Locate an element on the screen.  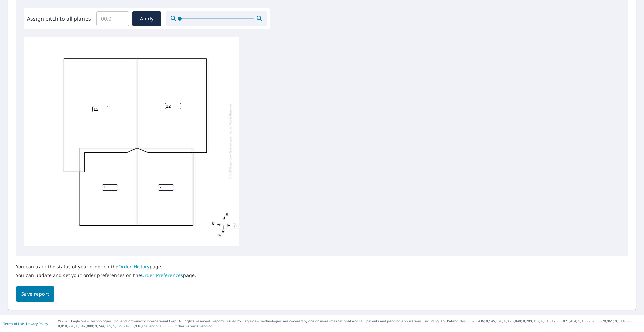
label: Assign pitch to all planes is located at coordinates (59, 19).